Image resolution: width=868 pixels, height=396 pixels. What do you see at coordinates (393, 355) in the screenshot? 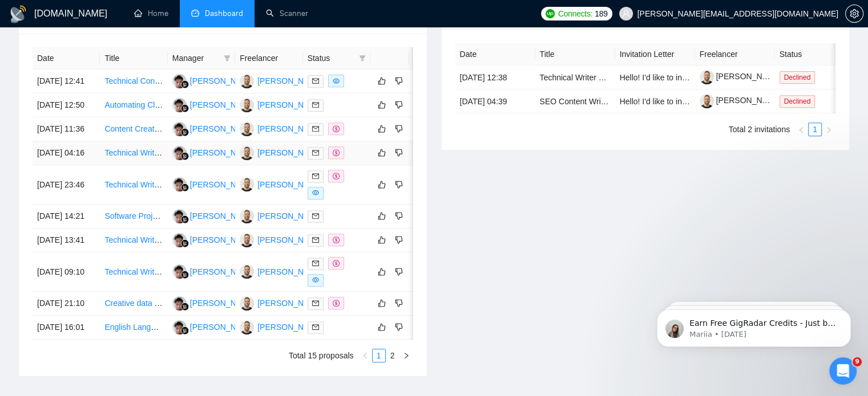
I see `li: 2` at bounding box center [393, 355].